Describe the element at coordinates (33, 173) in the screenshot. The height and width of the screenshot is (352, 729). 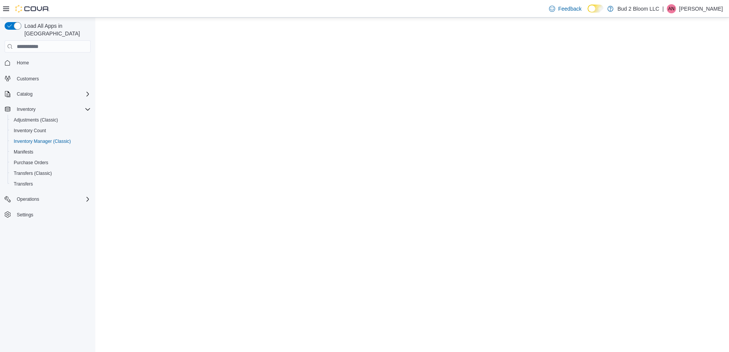
I see `a: Transfers (Classic)` at that location.